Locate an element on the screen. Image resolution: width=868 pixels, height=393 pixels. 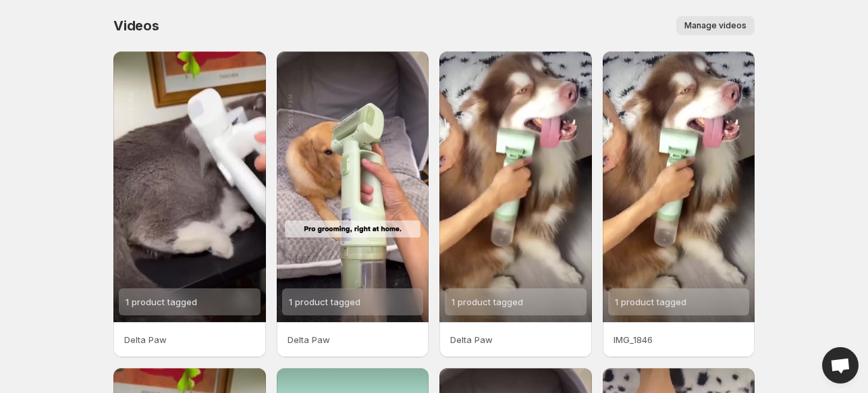
span: Manage videos is located at coordinates (715, 26).